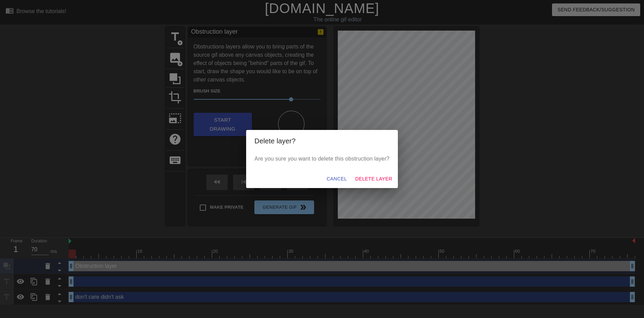 This screenshot has height=318, width=644. Describe the element at coordinates (373, 178) in the screenshot. I see `span: Delete Layer` at that location.